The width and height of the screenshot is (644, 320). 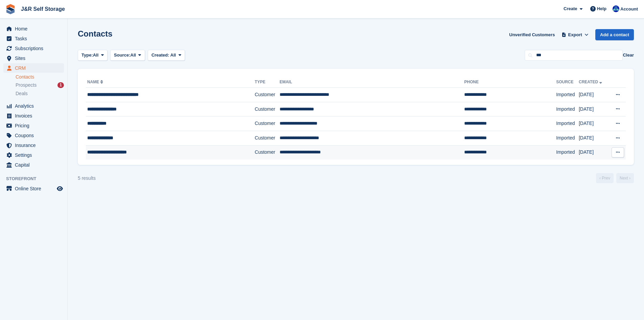 What do you see at coordinates (591, 82) in the screenshot?
I see `a: Created` at bounding box center [591, 82].